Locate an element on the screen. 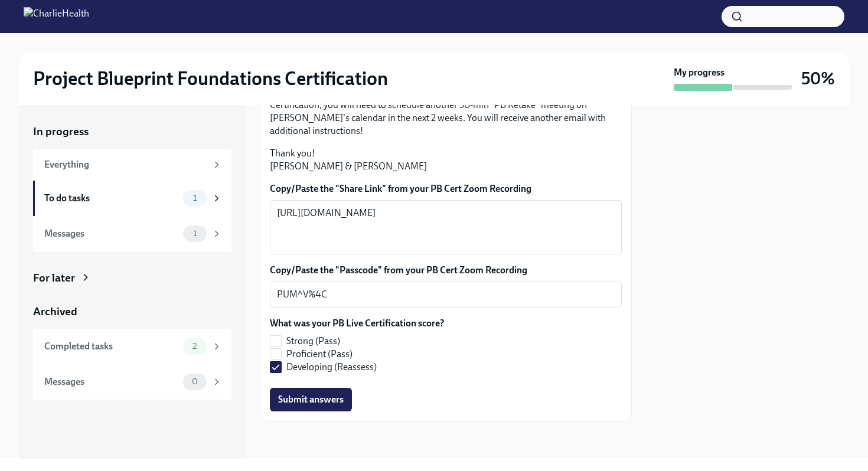 The image size is (868, 471). label: What was your PB Live Certification score? is located at coordinates (357, 323).